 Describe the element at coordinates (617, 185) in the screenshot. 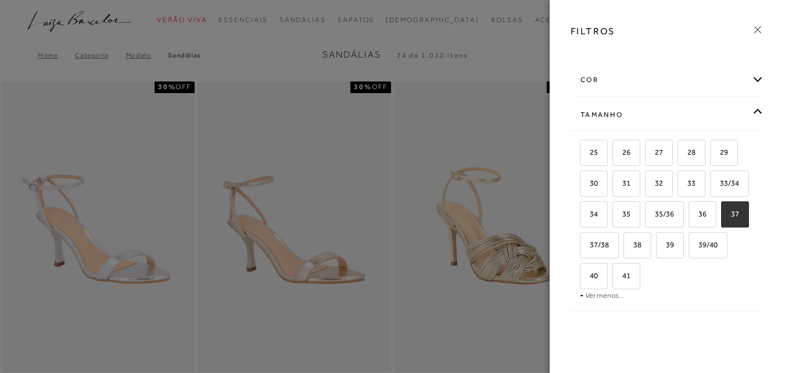

I see `input: 31` at that location.